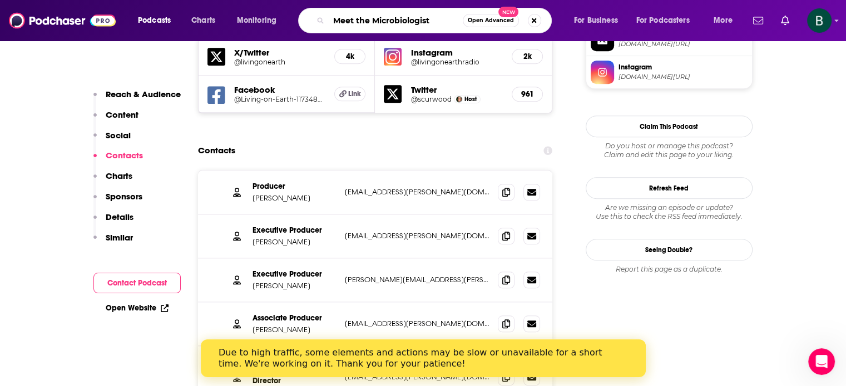  Describe the element at coordinates (669, 151) in the screenshot. I see `div: Claim and edit this page to your liking.` at that location.